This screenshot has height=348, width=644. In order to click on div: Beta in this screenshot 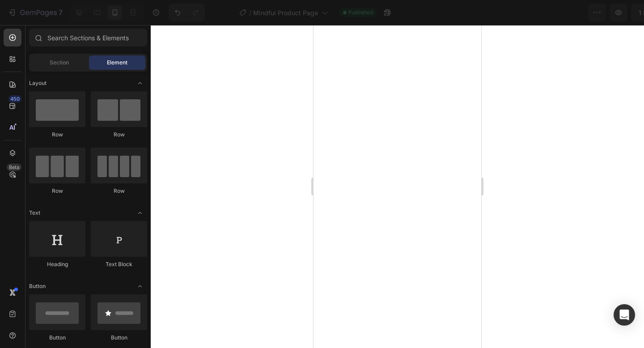, I will do `click(14, 167)`.